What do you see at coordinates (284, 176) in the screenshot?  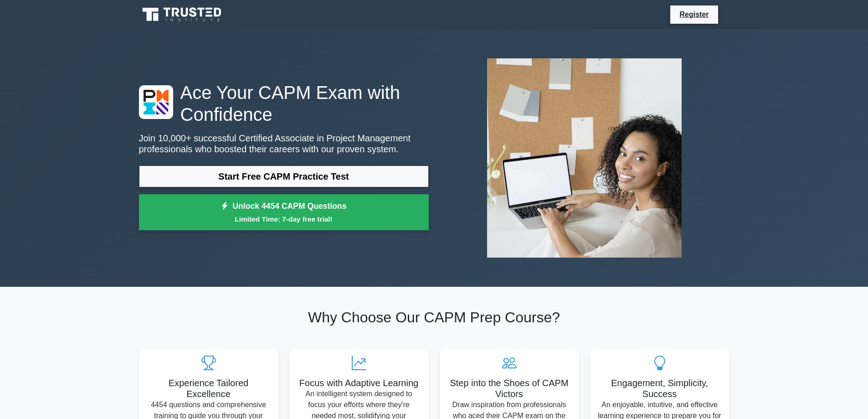 I see `a: Start Free CAPM Practice Test` at bounding box center [284, 176].